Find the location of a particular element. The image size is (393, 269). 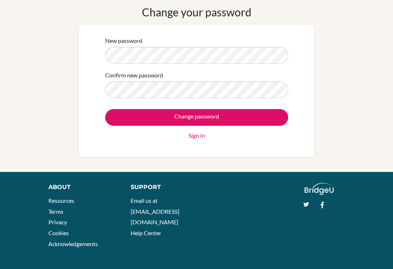

a: Privacy is located at coordinates (57, 222).